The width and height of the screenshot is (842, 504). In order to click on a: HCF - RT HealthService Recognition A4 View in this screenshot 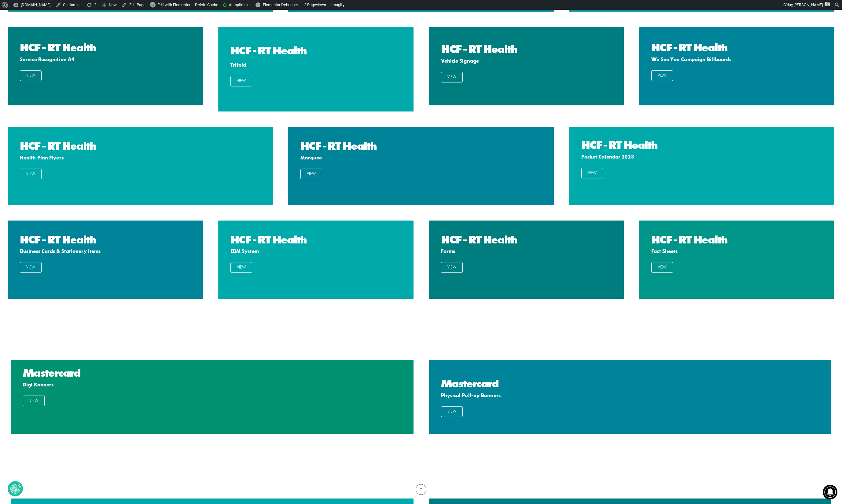, I will do `click(105, 66)`.